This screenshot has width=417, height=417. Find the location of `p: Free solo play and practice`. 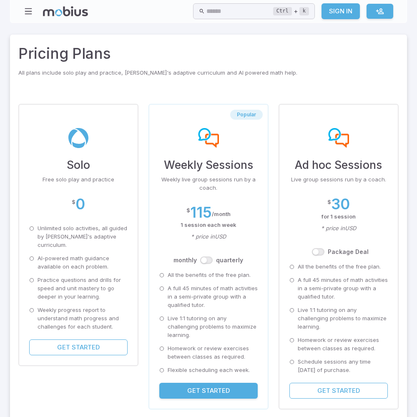

p: Free solo play and practice is located at coordinates (78, 180).